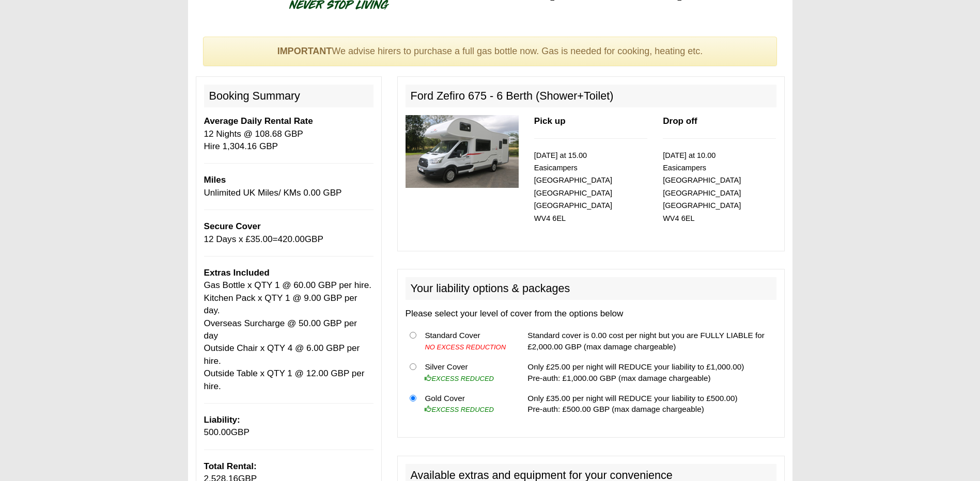 The image size is (980, 481). I want to click on b: Miles, so click(215, 180).